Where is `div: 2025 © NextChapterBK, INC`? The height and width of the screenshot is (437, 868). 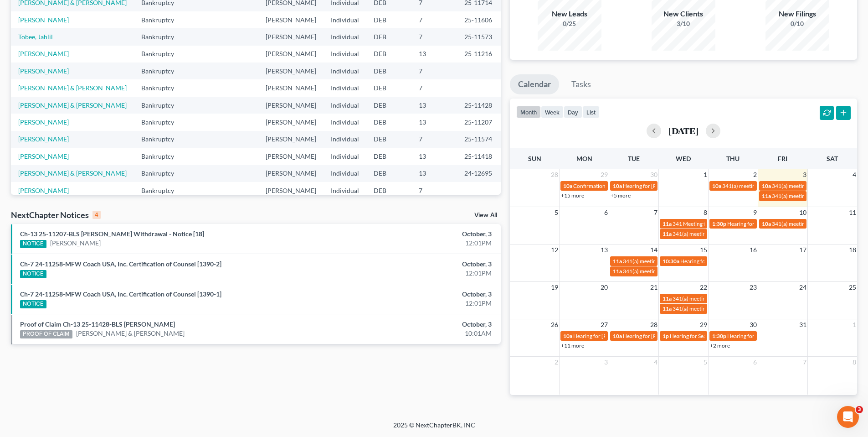
div: 2025 © NextChapterBK, INC is located at coordinates (434, 428).